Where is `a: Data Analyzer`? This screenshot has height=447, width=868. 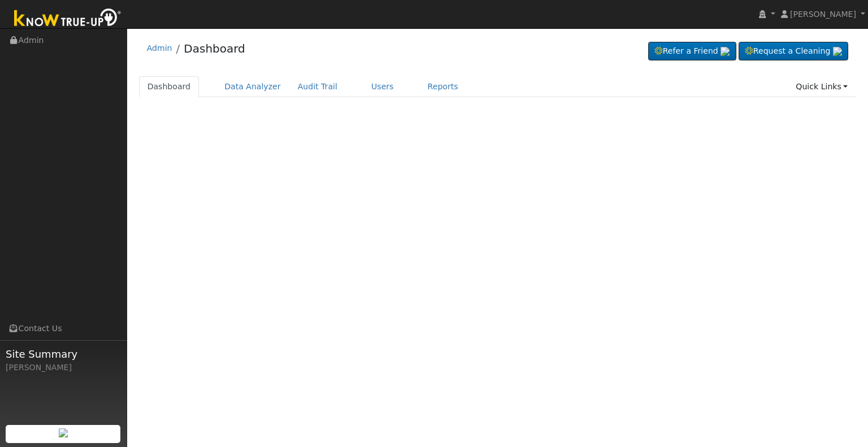
a: Data Analyzer is located at coordinates (253, 87).